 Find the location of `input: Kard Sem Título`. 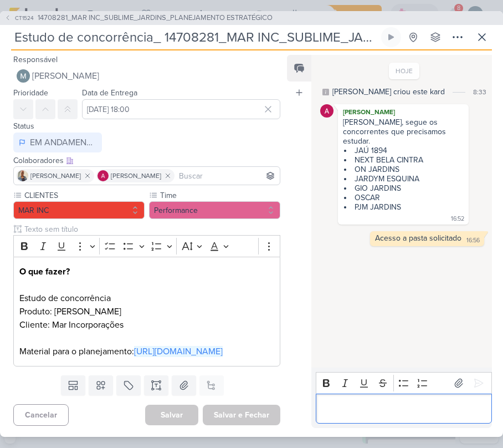

input: Kard Sem Título is located at coordinates (195, 37).